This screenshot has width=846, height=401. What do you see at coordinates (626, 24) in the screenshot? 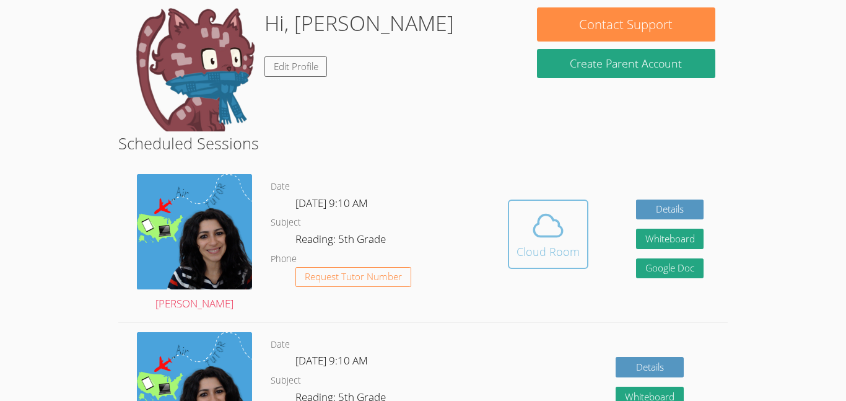
I see `button: Contact Support` at bounding box center [626, 24].